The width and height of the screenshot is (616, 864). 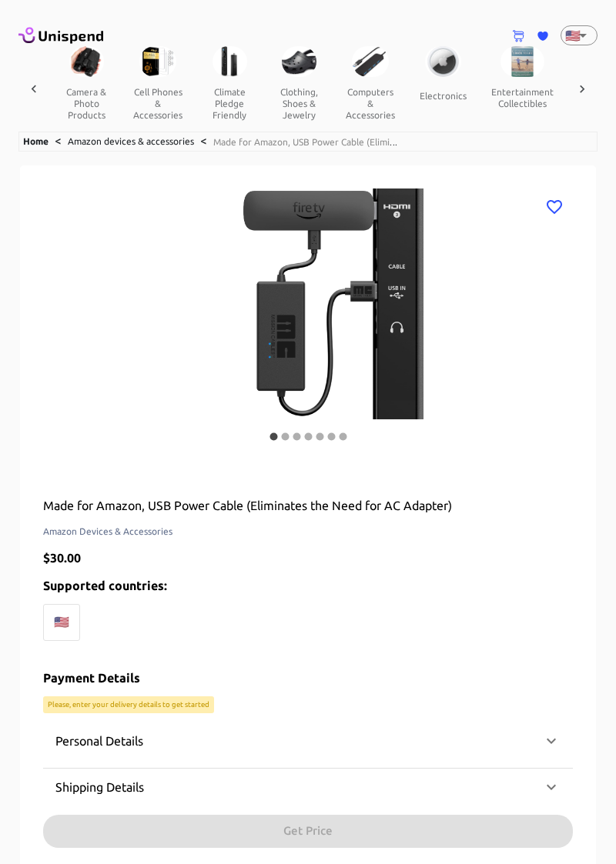 What do you see at coordinates (370, 103) in the screenshot?
I see `button: computers & accessories` at bounding box center [370, 103].